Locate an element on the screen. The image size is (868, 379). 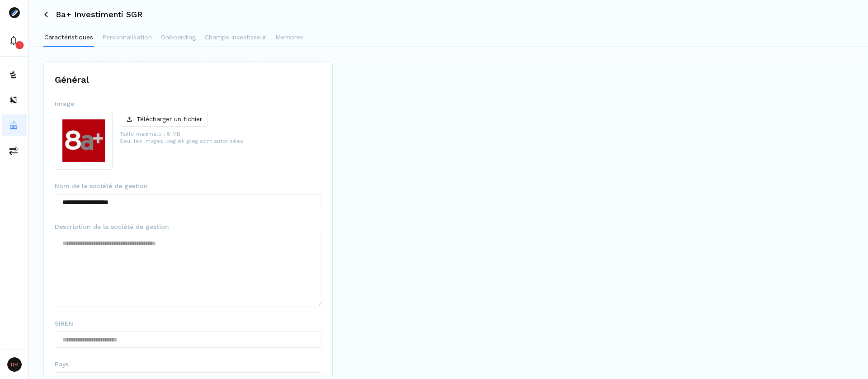
p: 1 is located at coordinates (20, 45).